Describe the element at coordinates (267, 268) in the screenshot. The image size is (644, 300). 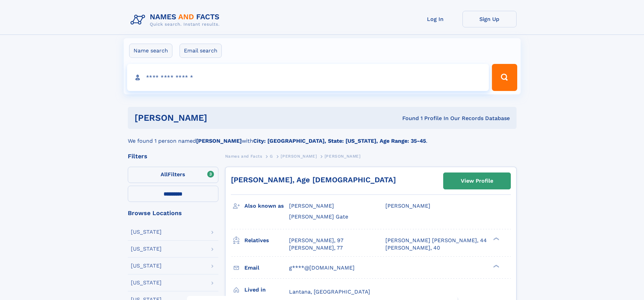
I see `h3: Email` at that location.